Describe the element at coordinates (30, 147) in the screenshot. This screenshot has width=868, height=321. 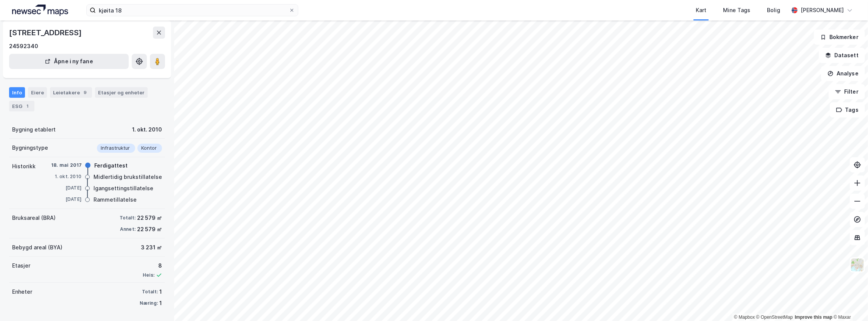
I see `div: Bygningstype` at that location.